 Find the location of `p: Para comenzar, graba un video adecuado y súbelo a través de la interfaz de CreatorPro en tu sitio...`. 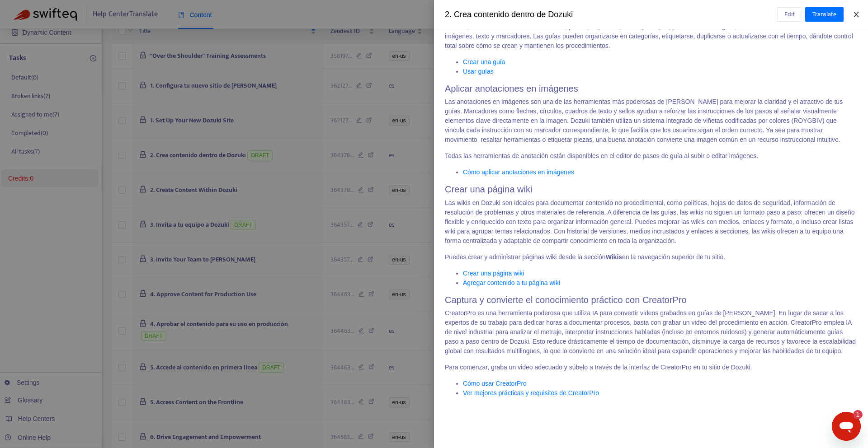

p: Para comenzar, graba un video adecuado y súbelo a través de la interfaz de CreatorPro en tu sitio... is located at coordinates (650, 367).